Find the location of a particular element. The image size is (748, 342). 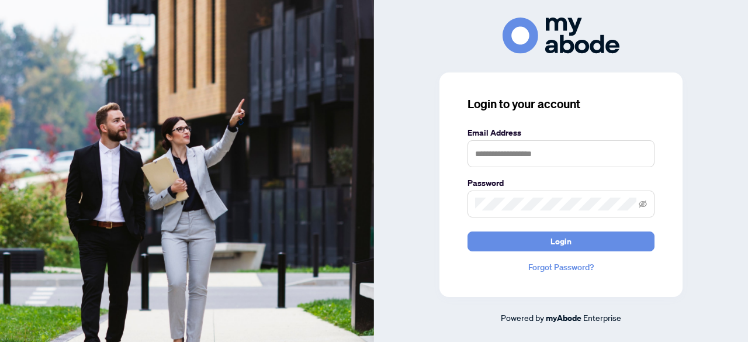

label: Email Address is located at coordinates (561, 133).